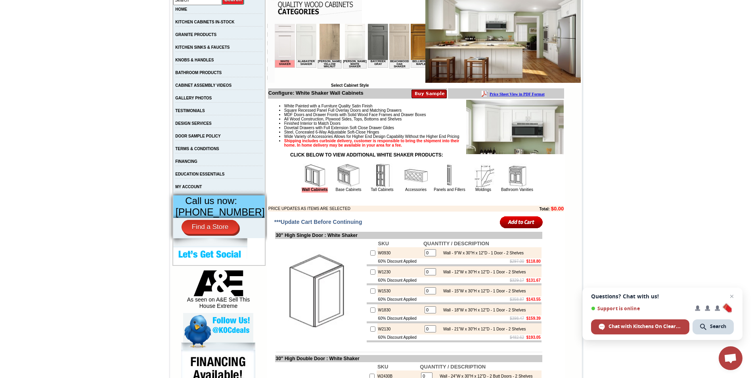  I want to click on s: $329.17, so click(517, 280).